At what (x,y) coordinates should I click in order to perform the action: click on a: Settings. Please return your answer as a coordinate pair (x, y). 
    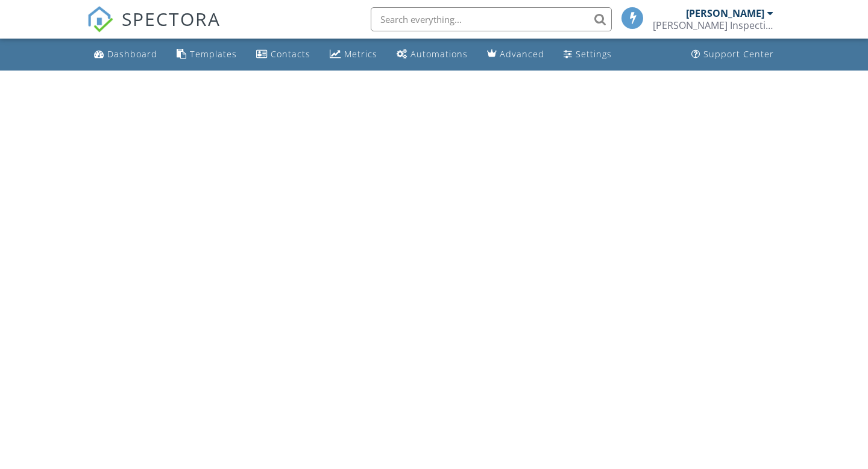
    Looking at the image, I should click on (588, 54).